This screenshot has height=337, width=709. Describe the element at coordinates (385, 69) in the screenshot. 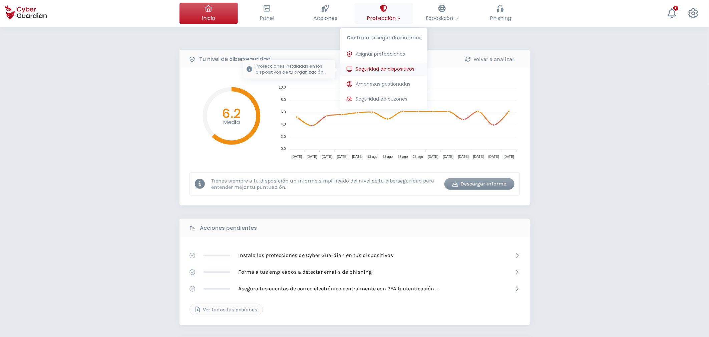

I see `span: Seguridad de dispositivos` at that location.